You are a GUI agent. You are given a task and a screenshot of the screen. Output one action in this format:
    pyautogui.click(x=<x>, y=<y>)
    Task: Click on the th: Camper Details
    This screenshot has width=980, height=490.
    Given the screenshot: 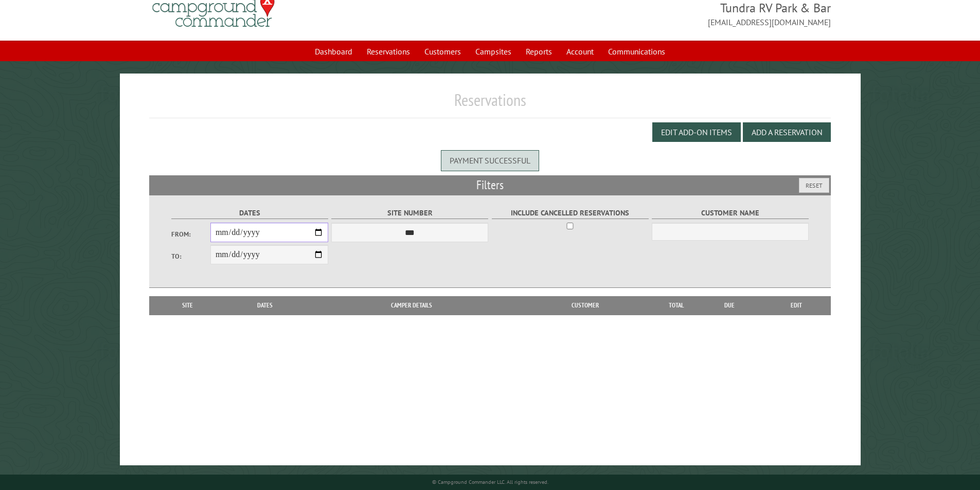 What is the action you would take?
    pyautogui.click(x=411, y=305)
    